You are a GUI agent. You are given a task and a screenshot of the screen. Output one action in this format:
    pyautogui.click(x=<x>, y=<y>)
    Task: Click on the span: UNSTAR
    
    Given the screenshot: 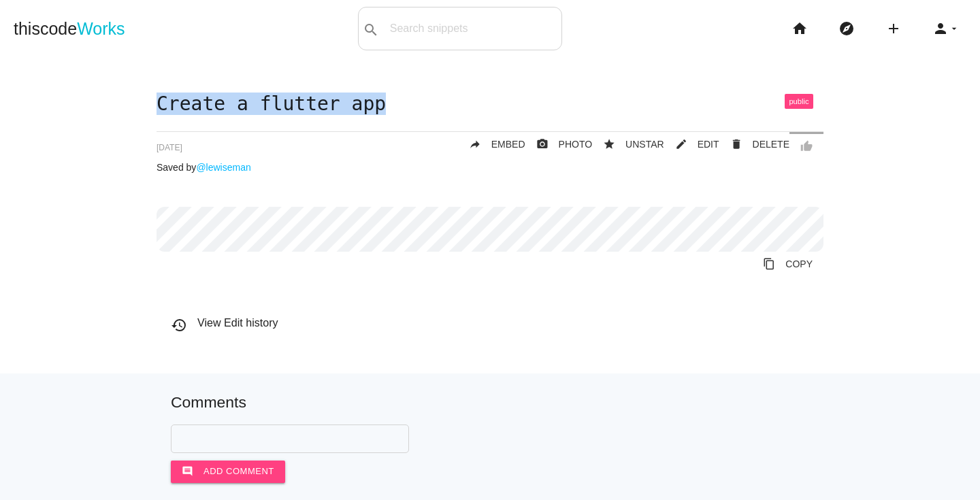 What is the action you would take?
    pyautogui.click(x=644, y=144)
    